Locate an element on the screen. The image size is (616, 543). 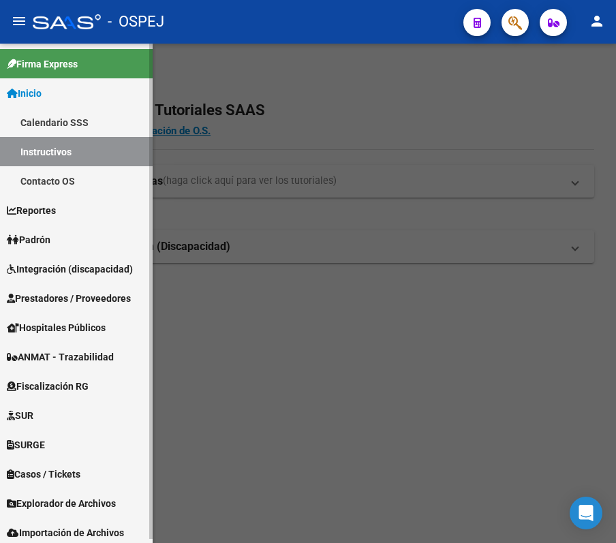
div: Open Intercom Messenger is located at coordinates (586, 513).